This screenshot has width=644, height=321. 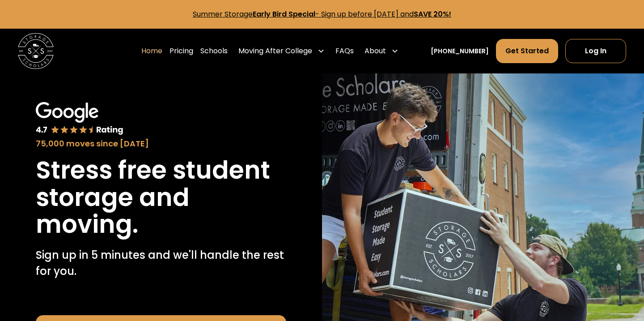 What do you see at coordinates (344, 51) in the screenshot?
I see `a: FAQs` at bounding box center [344, 51].